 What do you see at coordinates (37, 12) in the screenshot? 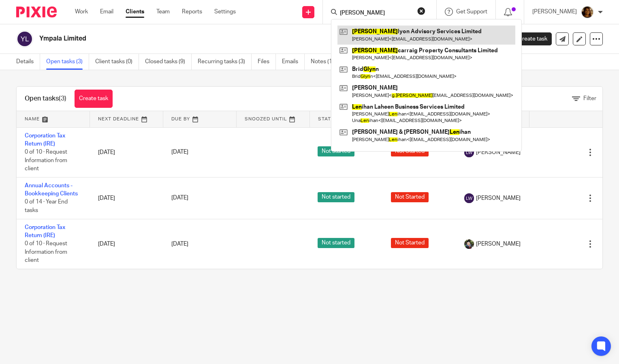
I see `img: Pixie` at bounding box center [37, 12].